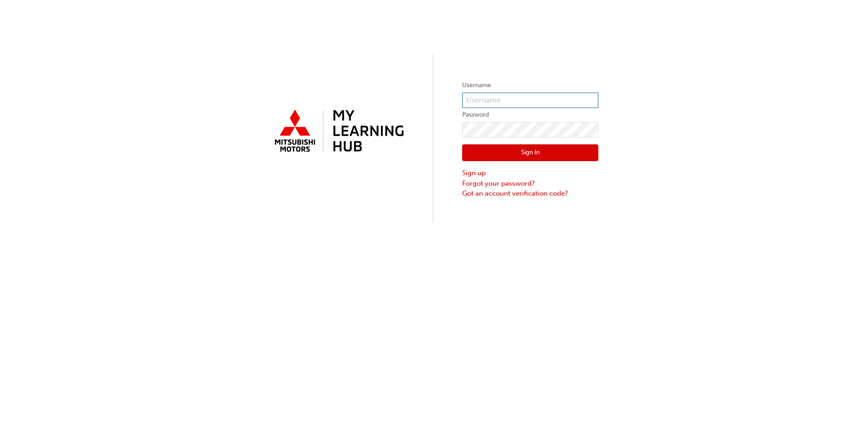 The height and width of the screenshot is (433, 868). I want to click on a: Forgot your password?, so click(530, 183).